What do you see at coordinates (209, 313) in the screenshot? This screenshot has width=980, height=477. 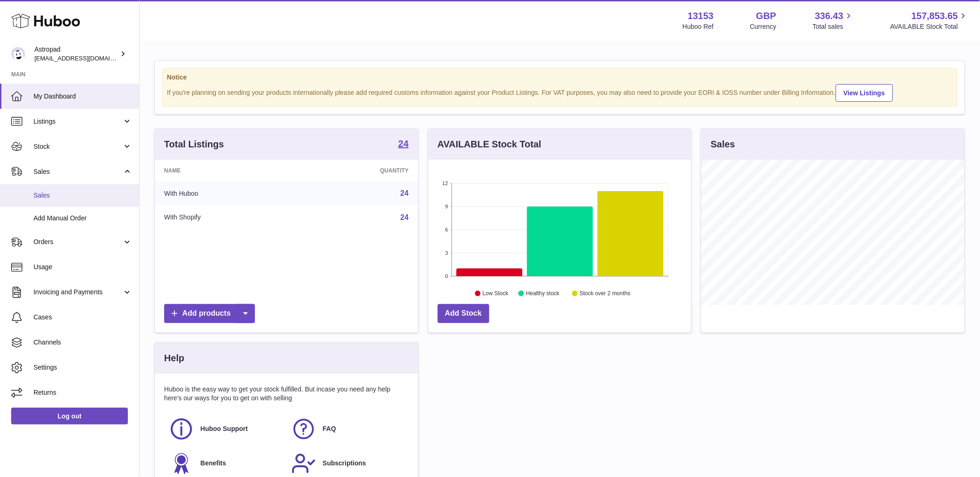 I see `a: Add products` at bounding box center [209, 313].